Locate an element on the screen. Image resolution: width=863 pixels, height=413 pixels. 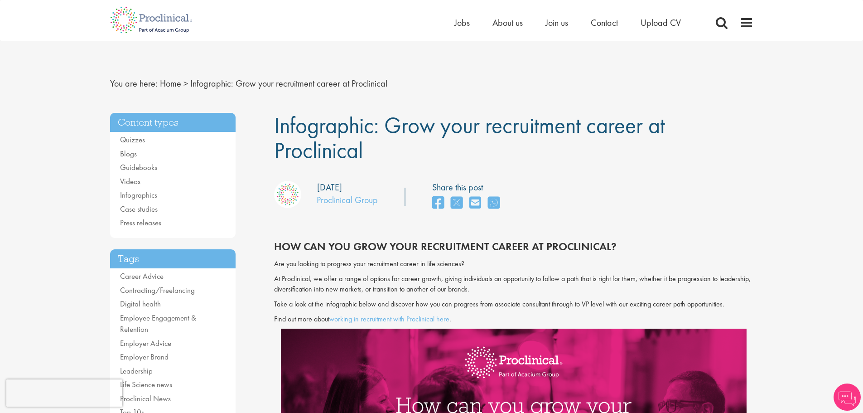
span: Join us is located at coordinates (557, 23).